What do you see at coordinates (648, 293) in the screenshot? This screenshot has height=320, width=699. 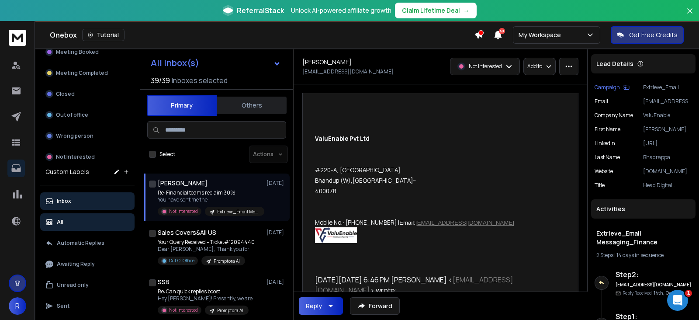 I see `p: Reply Received` at bounding box center [648, 293].